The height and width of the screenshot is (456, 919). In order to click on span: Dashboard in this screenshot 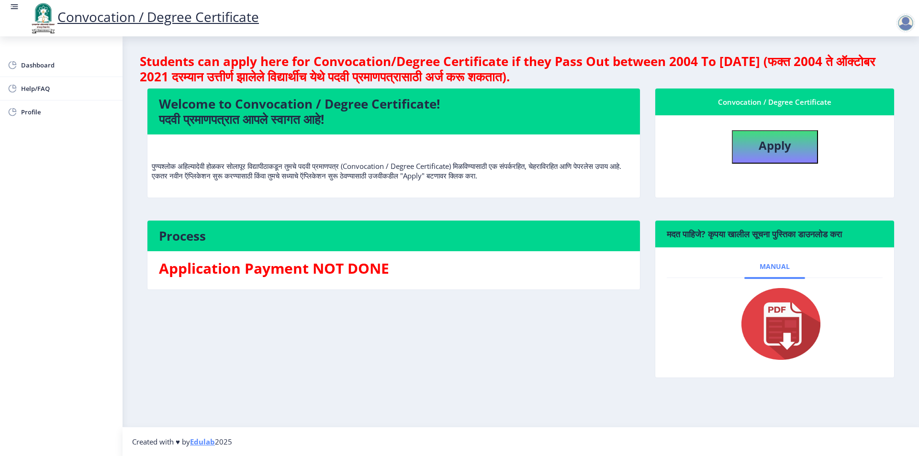, I will do `click(68, 65)`.